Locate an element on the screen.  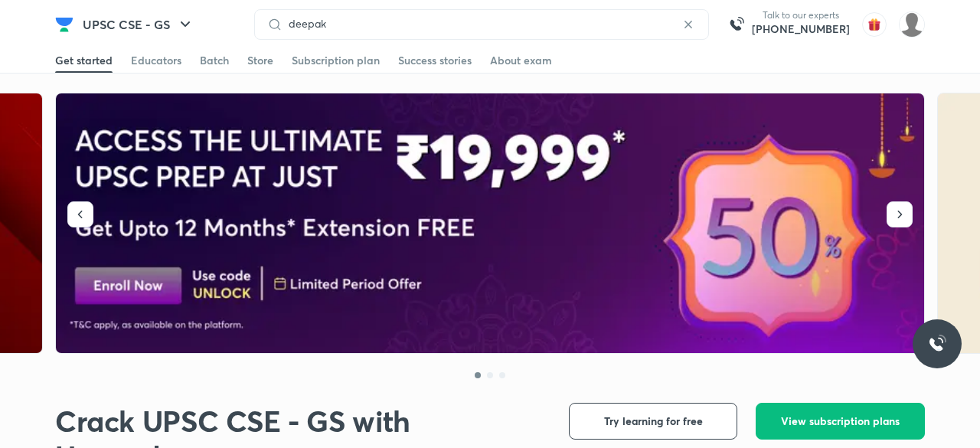
a: Batch is located at coordinates (214, 61).